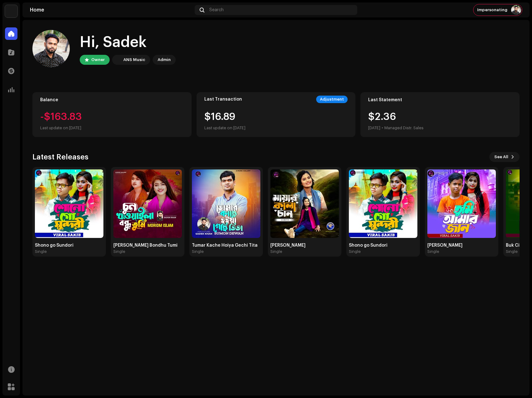  What do you see at coordinates (226, 204) in the screenshot?
I see `img: 3708ada7-0a89-4bbb-9612-d7376b87b77c` at bounding box center [226, 204].